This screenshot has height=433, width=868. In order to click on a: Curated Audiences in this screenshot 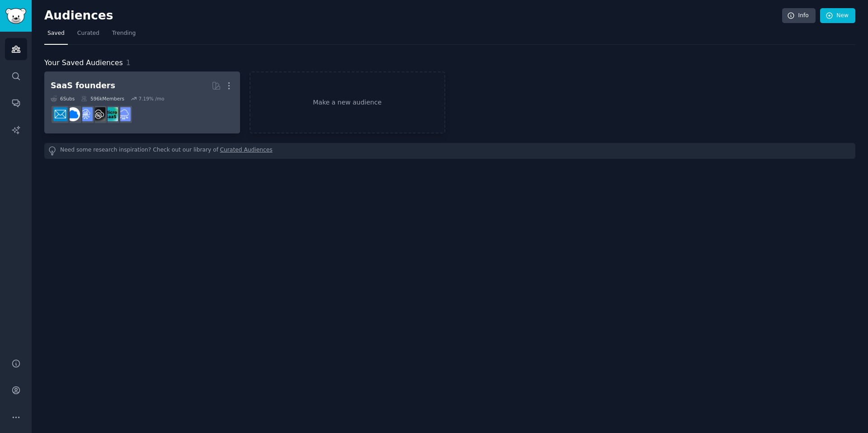, I will do `click(246, 151)`.